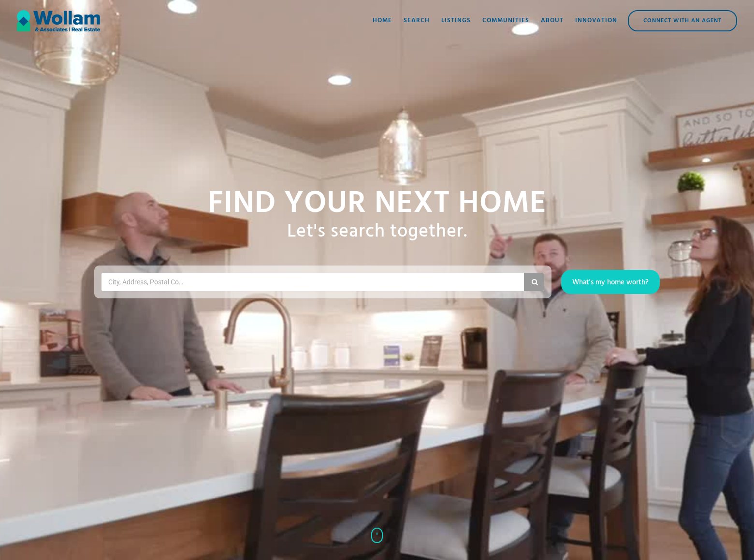  What do you see at coordinates (505, 21) in the screenshot?
I see `a: Communities` at bounding box center [505, 21].